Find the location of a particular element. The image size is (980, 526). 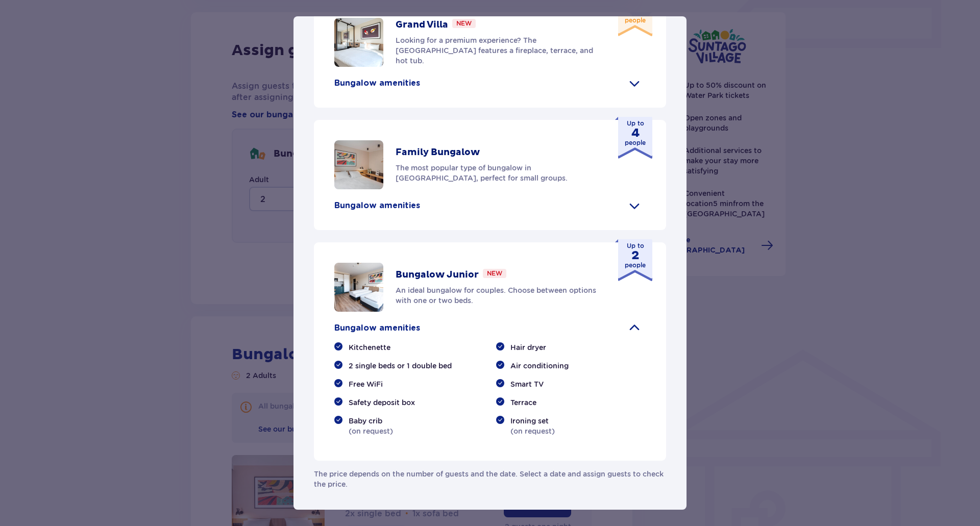

strong: 2 is located at coordinates (635, 256).